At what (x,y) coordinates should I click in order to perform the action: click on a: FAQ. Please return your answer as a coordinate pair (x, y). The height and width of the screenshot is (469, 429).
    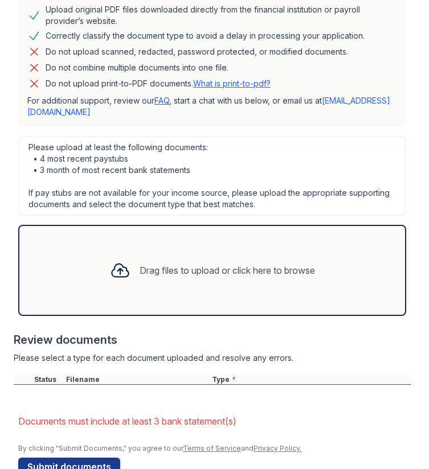
    Looking at the image, I should click on (162, 100).